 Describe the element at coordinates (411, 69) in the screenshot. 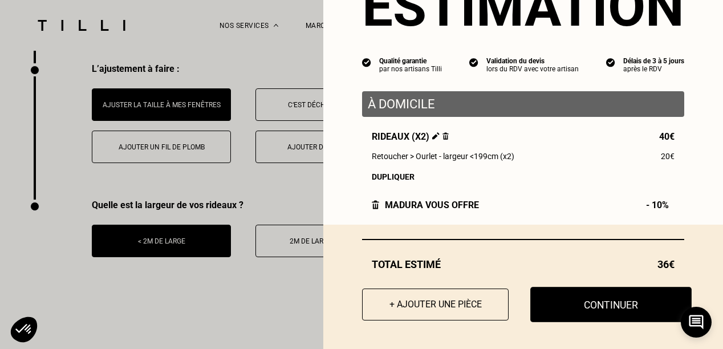

I see `div: par nos artisans Tilli` at that location.